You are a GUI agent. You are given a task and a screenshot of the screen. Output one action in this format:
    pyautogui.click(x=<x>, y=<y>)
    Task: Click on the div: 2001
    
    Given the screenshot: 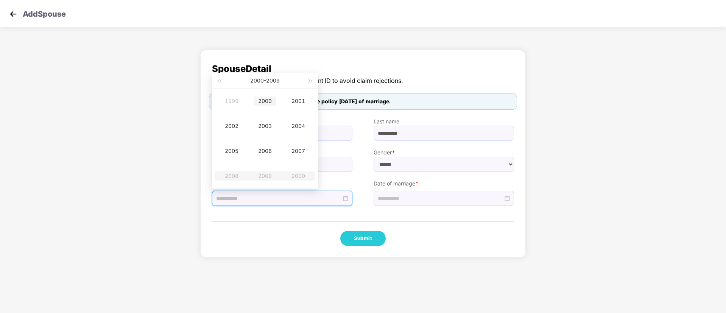 What is the action you would take?
    pyautogui.click(x=298, y=101)
    